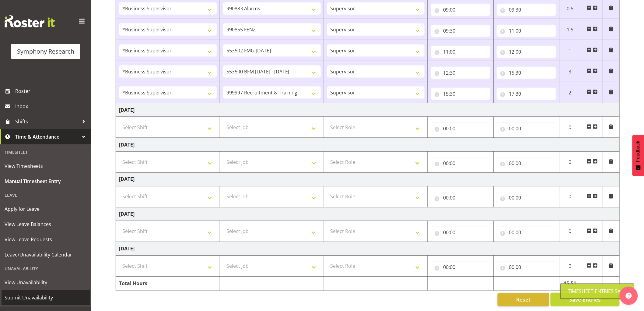 The width and height of the screenshot is (644, 311). I want to click on td: Total Hours, so click(168, 283).